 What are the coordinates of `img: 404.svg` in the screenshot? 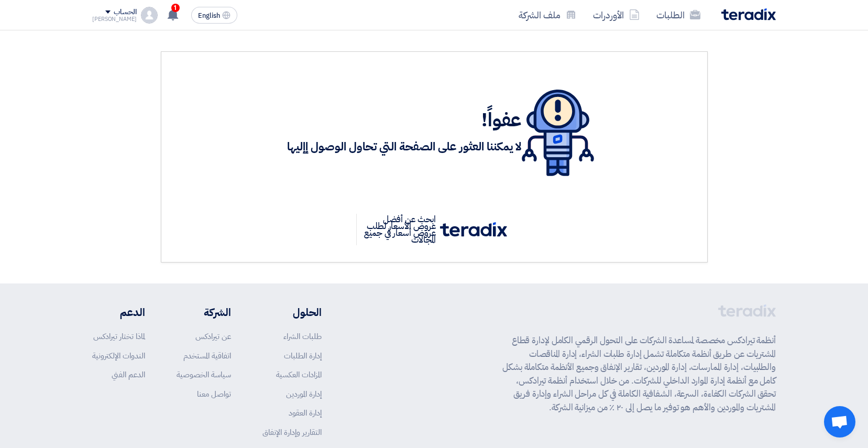 It's located at (557, 133).